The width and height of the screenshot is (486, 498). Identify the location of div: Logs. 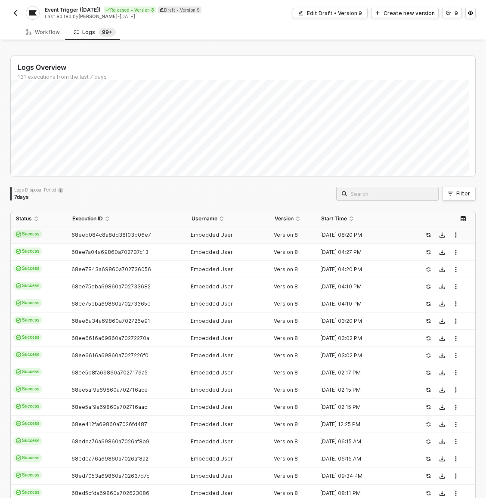
(95, 32).